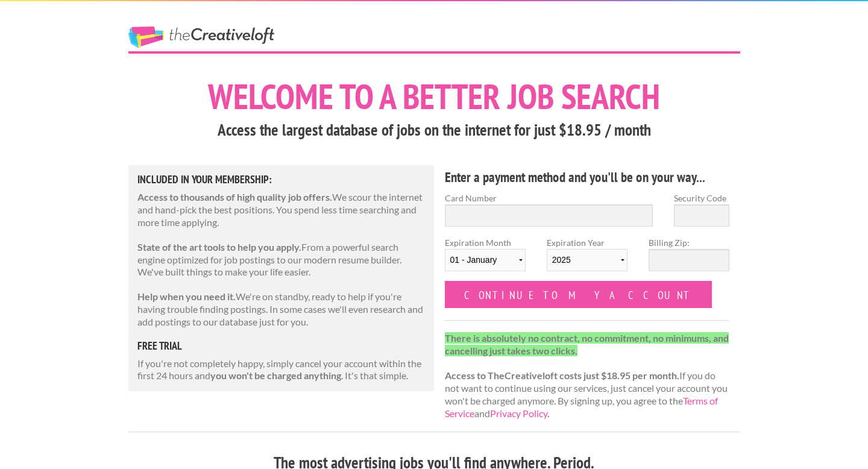 The image size is (868, 469). I want to click on select: Expiration Year, so click(587, 260).